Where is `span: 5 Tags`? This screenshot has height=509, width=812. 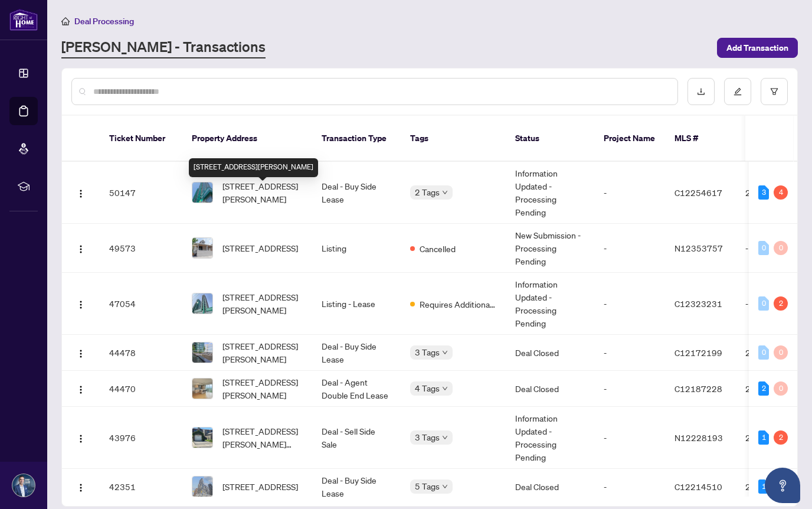
span: 5 Tags is located at coordinates (428, 486).